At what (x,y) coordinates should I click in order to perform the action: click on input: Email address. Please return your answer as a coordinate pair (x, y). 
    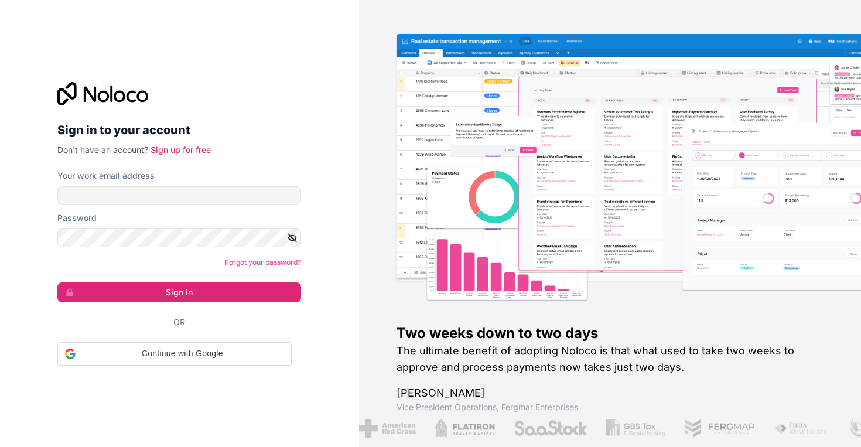
    Looking at the image, I should click on (179, 196).